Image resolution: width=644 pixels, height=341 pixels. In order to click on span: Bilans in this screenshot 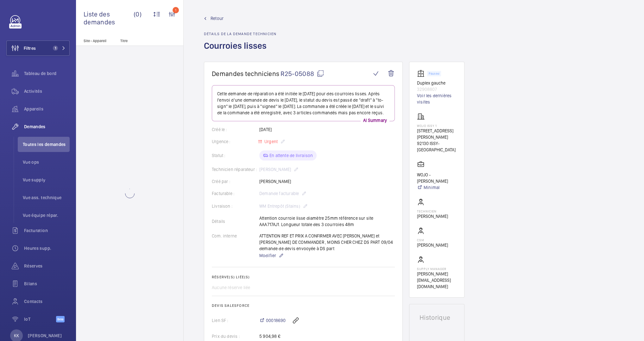, I will do `click(47, 284)`.